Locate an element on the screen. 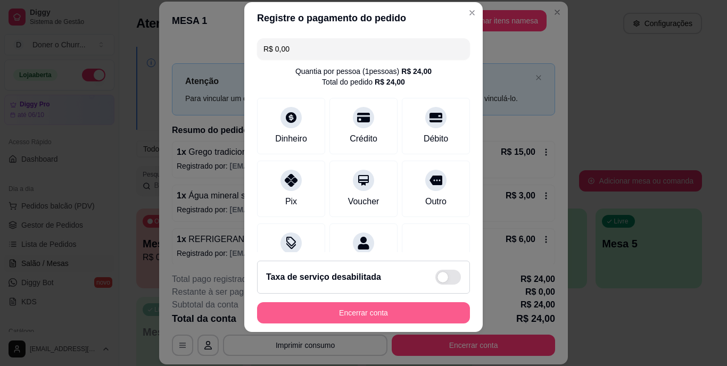 The image size is (727, 366). div: Quantia por pessoa ( 1 pessoas) is located at coordinates (363, 71).